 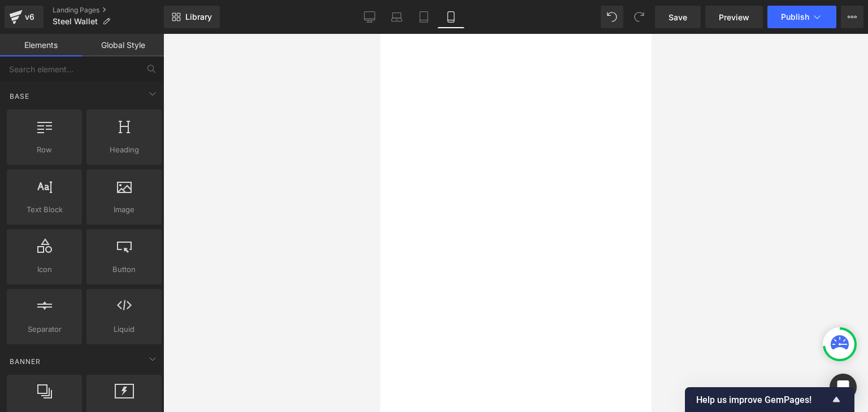 What do you see at coordinates (75, 22) in the screenshot?
I see `span: Steel Wallet` at bounding box center [75, 22].